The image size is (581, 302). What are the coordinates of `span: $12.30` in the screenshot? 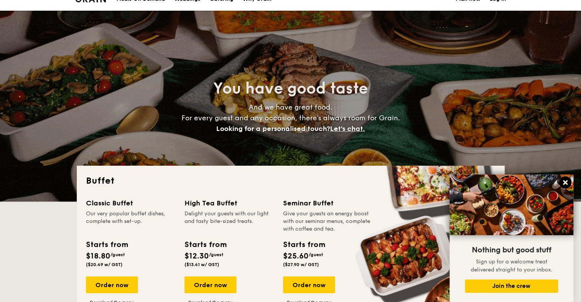 It's located at (197, 256).